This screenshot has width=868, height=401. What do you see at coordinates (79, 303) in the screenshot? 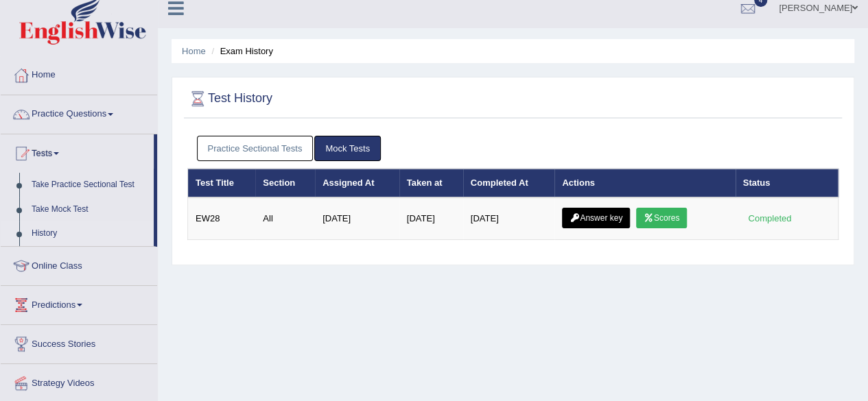
I see `a: Predictions` at bounding box center [79, 303].